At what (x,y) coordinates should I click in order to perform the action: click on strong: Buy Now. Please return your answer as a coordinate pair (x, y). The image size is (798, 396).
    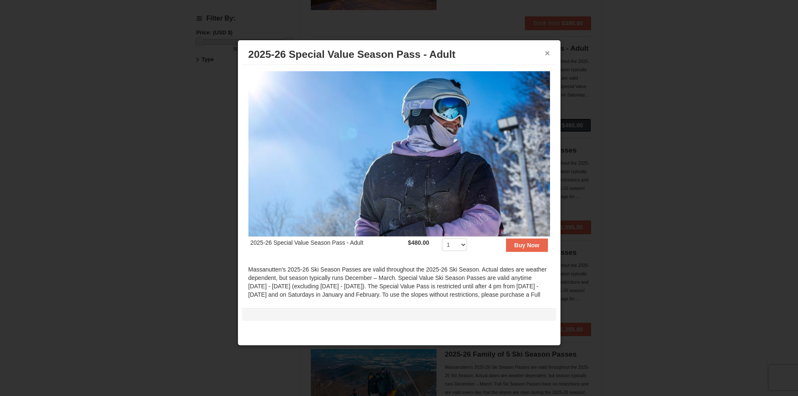
    Looking at the image, I should click on (527, 245).